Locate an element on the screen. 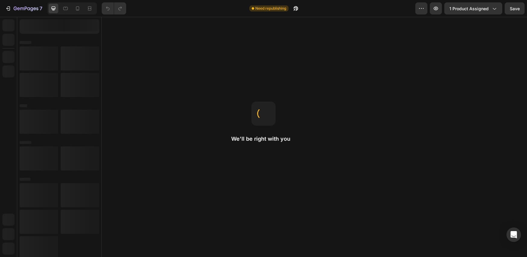 This screenshot has width=527, height=257. button: Save is located at coordinates (515, 8).